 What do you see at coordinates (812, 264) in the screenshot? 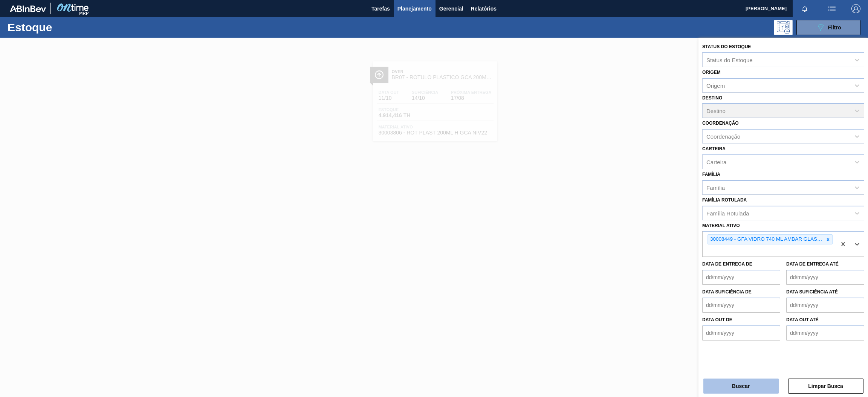
I see `label: Data de Entrega até` at bounding box center [812, 264].